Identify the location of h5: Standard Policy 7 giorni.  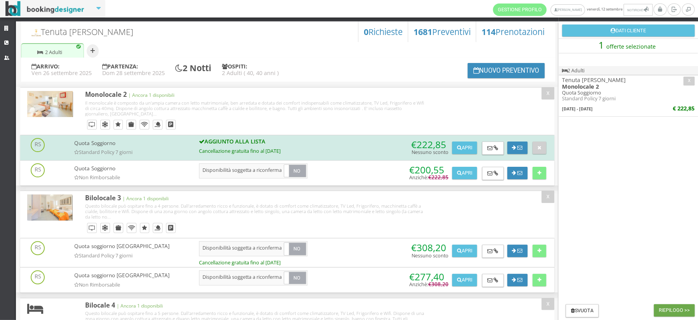
(628, 98).